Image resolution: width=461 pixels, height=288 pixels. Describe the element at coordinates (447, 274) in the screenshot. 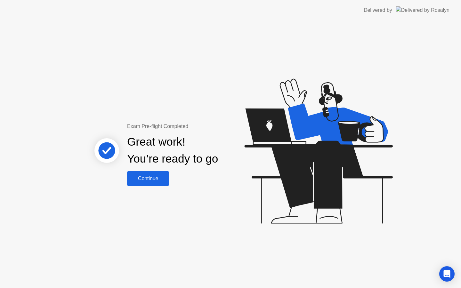

I see `div: Open Intercom Messenger` at that location.